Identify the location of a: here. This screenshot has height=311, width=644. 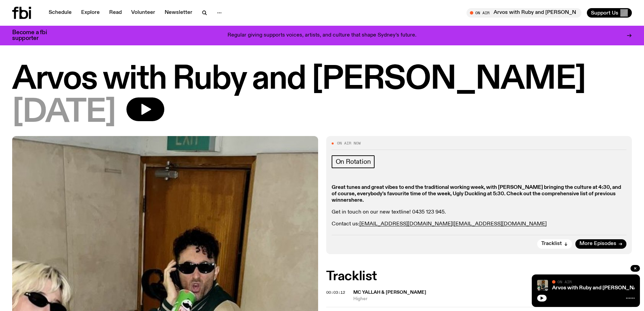
(357, 200).